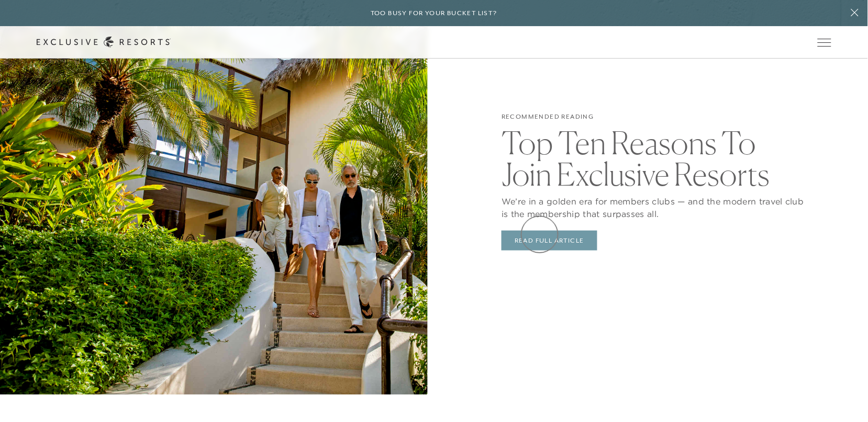 The height and width of the screenshot is (422, 868). What do you see at coordinates (824, 43) in the screenshot?
I see `button: Open navigation` at bounding box center [824, 43].